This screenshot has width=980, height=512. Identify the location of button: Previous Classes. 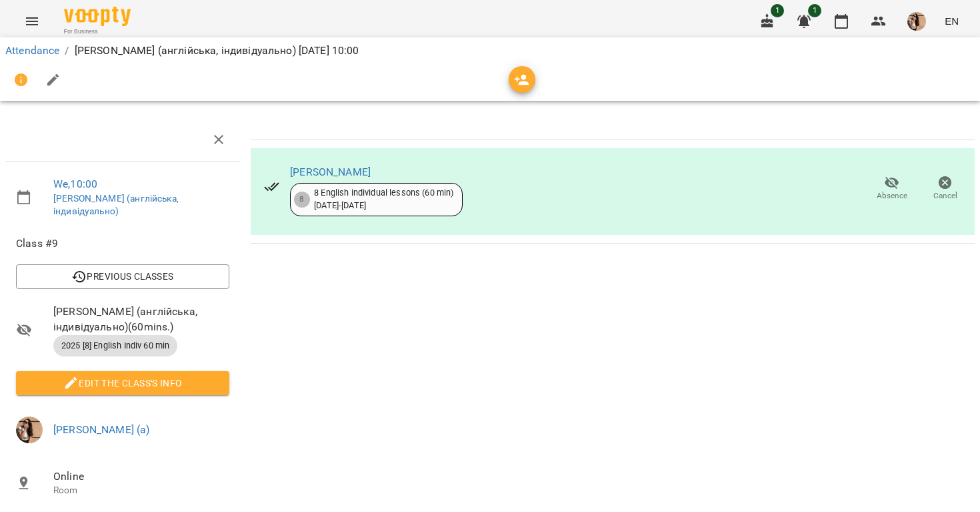
(122, 276).